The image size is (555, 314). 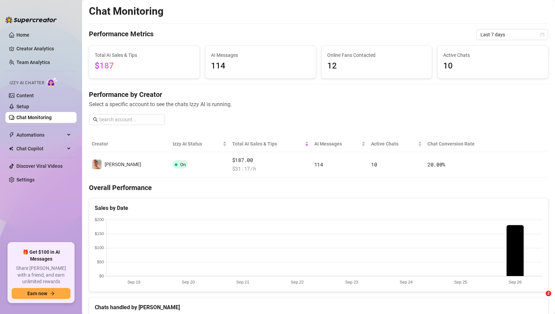 I want to click on span: Izzy AI Status, so click(x=197, y=144).